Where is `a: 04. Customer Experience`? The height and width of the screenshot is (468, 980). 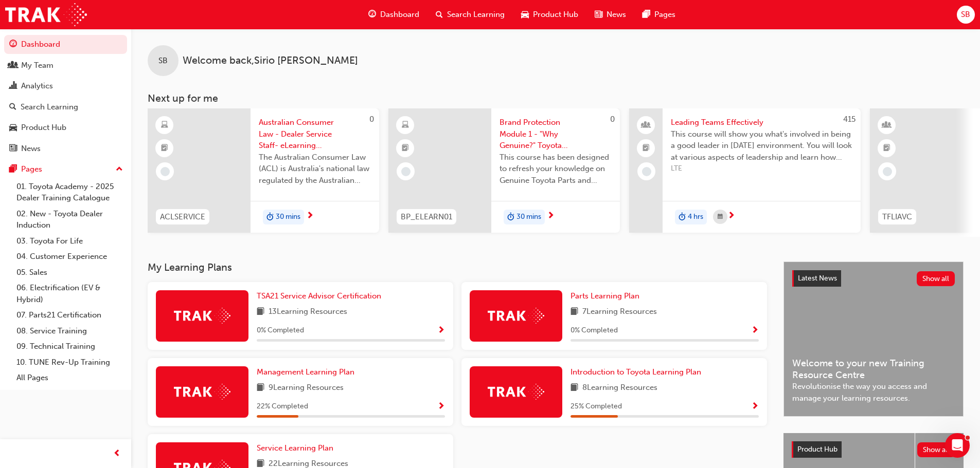 a: 04. Customer Experience is located at coordinates (70, 257).